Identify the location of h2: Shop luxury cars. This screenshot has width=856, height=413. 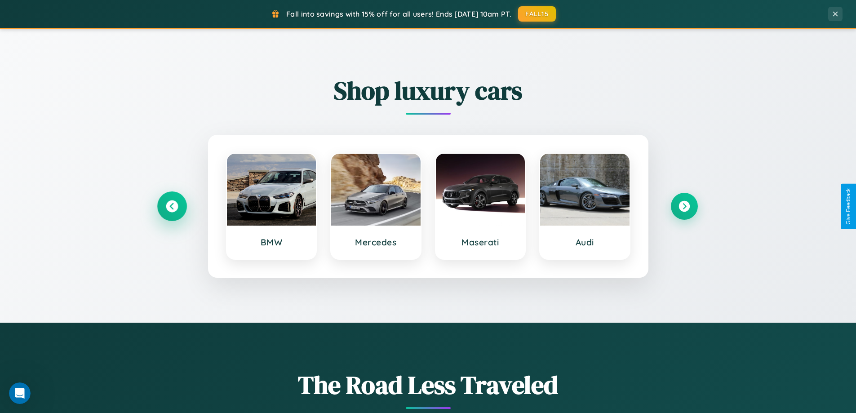
(428, 90).